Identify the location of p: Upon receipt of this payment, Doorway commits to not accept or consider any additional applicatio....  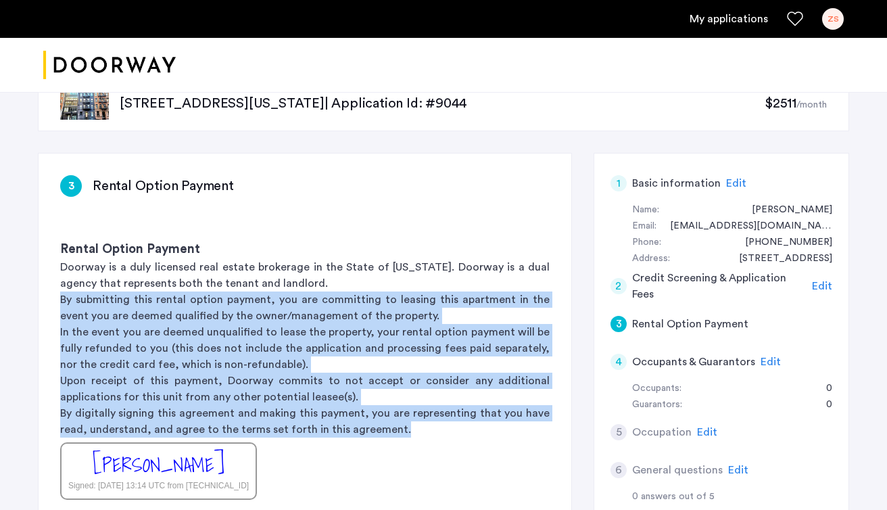
(305, 389).